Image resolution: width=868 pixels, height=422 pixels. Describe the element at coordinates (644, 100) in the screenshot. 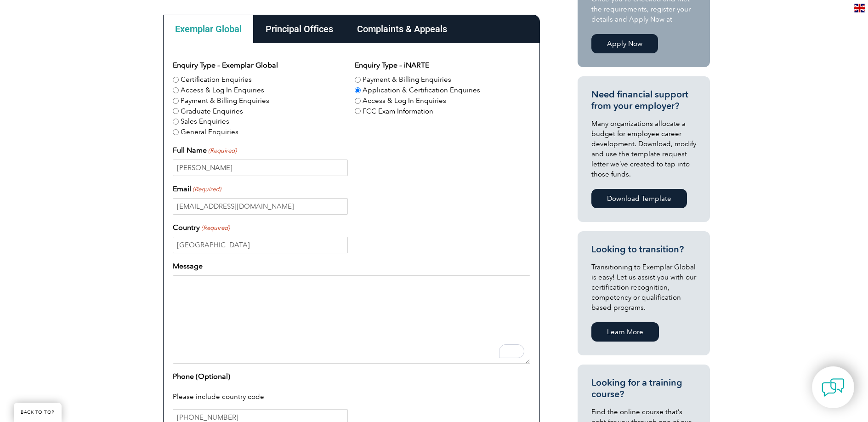

I see `h3: Need financial support from your employer?` at that location.